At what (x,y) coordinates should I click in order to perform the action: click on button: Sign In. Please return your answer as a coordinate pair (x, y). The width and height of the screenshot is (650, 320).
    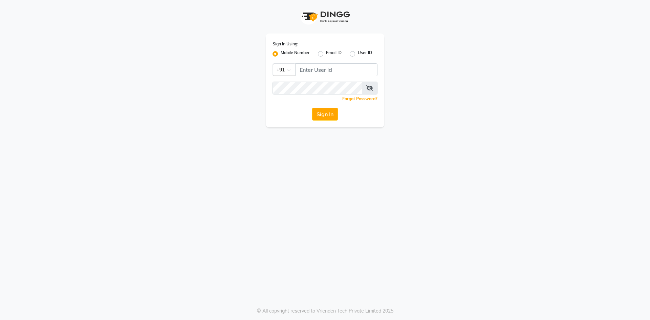
    Looking at the image, I should click on (325, 114).